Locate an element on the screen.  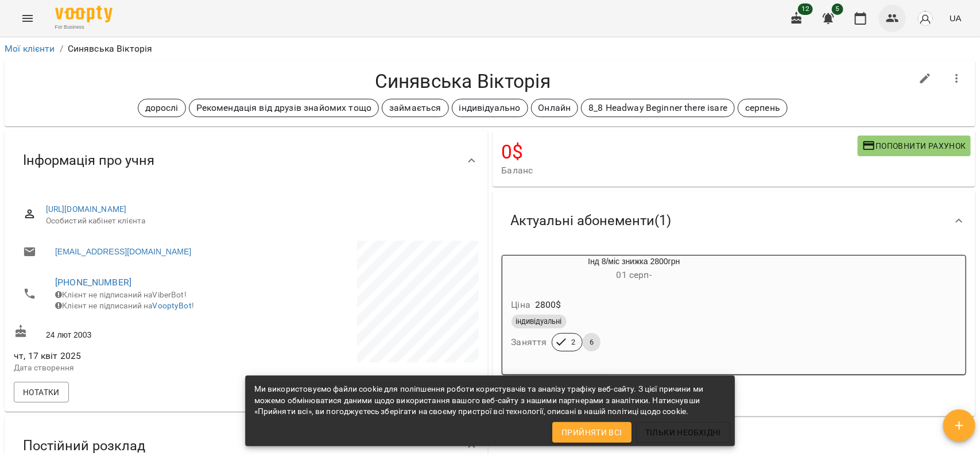
p: Дата створення is located at coordinates (129, 368).